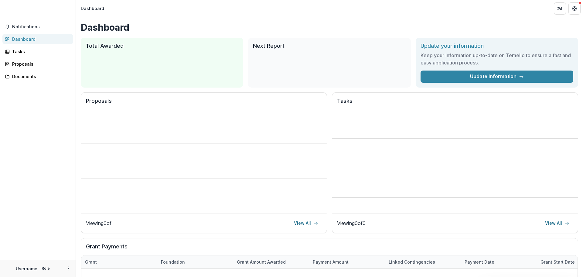 The image size is (583, 277). Describe the element at coordinates (46, 268) in the screenshot. I see `p: Role` at that location.